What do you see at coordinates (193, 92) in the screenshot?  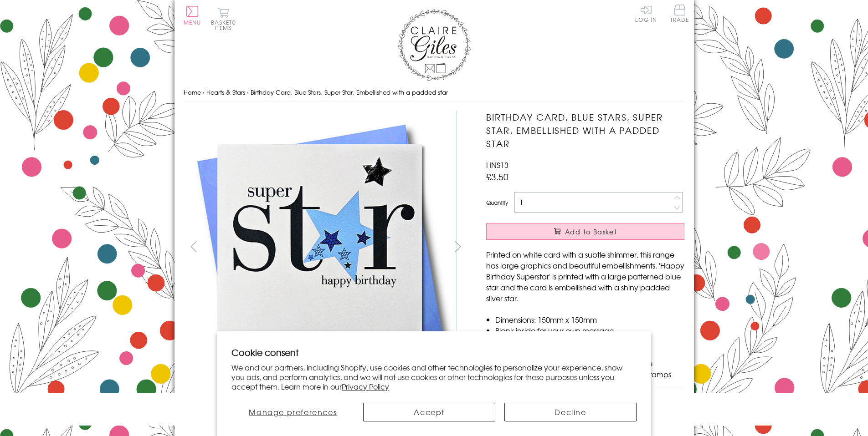 I see `a: Home` at bounding box center [193, 92].